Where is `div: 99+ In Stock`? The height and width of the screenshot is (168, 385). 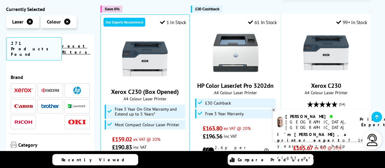 div: 99+ In Stock is located at coordinates (352, 22).